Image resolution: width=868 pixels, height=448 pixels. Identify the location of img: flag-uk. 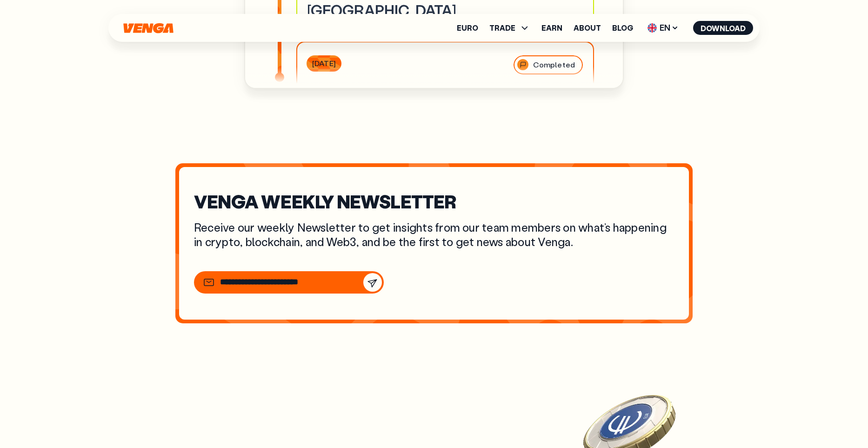
(652, 28).